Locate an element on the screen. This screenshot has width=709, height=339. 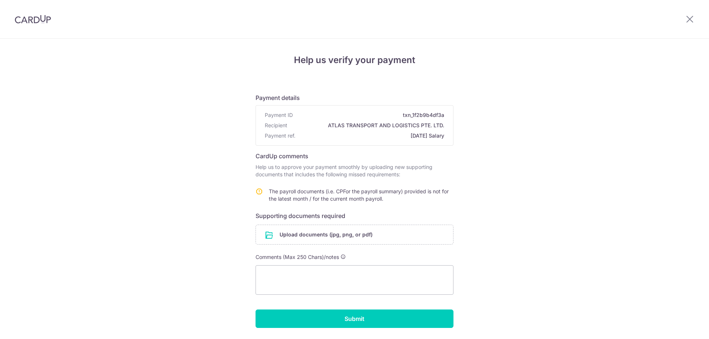
input: Submit is located at coordinates (355, 319).